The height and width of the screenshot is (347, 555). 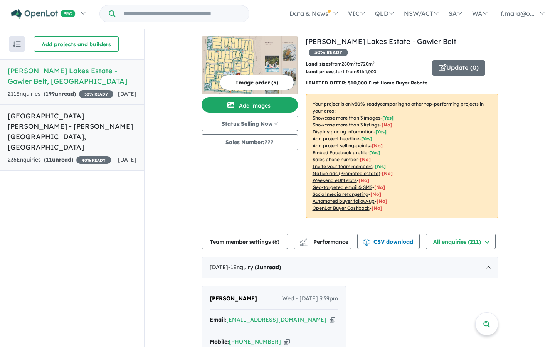 What do you see at coordinates (49, 160) in the screenshot?
I see `span: 11` at bounding box center [49, 160].